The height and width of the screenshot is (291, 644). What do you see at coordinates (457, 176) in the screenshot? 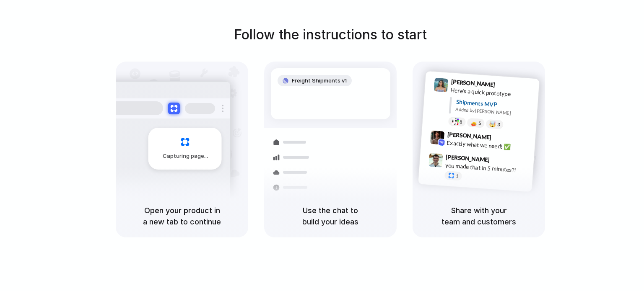
I see `span: 1` at bounding box center [457, 176].